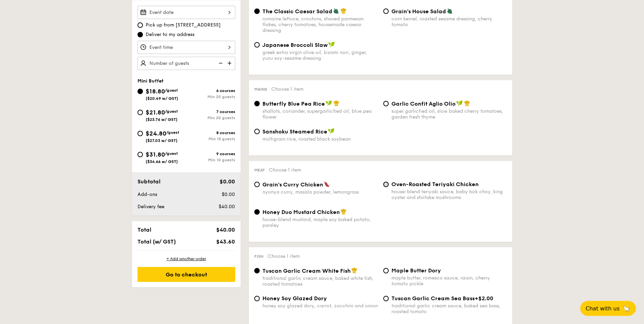 The width and height of the screenshot is (644, 324). I want to click on span: Oven-Roasted Teriyaki Chicken, so click(435, 184).